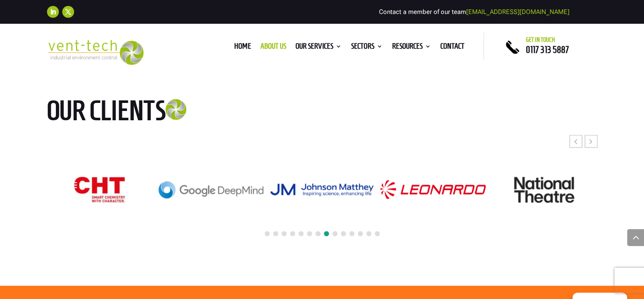 Image resolution: width=644 pixels, height=299 pixels. I want to click on h2: Our clients, so click(138, 112).